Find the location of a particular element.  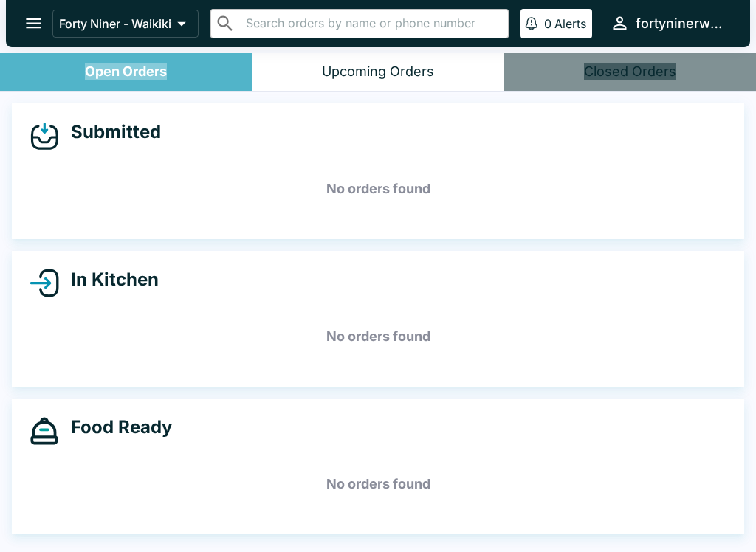

p: 0 is located at coordinates (548, 23).